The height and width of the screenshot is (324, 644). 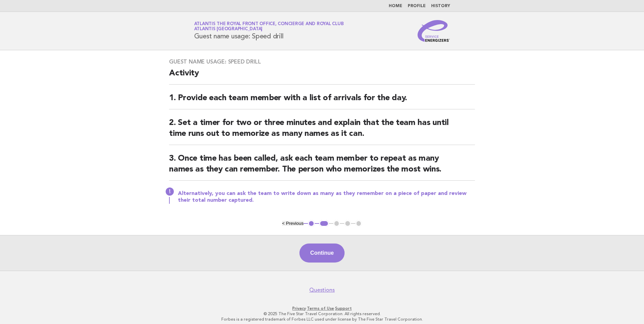 What do you see at coordinates (434, 31) in the screenshot?
I see `img: Service Energizers` at bounding box center [434, 31].